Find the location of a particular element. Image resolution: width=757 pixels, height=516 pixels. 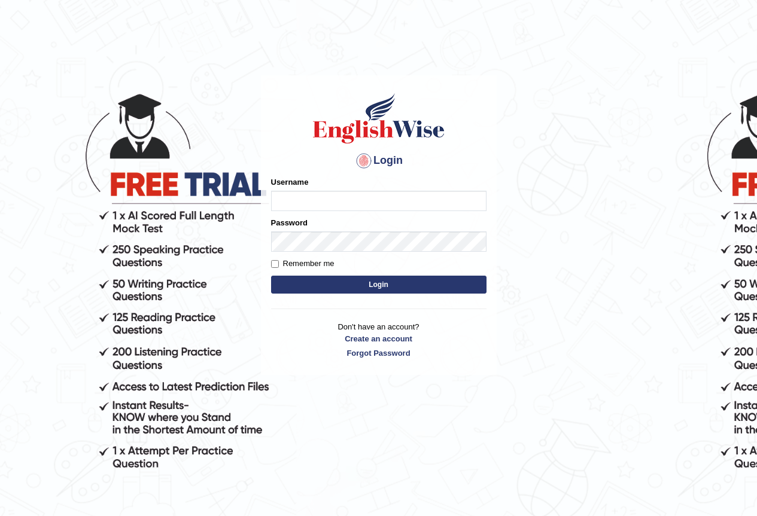

img: Logo of English Wise sign in for intelligent practice with AI is located at coordinates (379, 118).